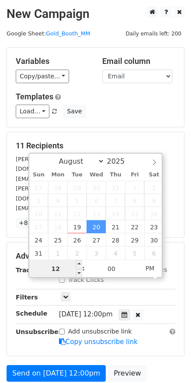  I want to click on span: August 7, 2025, so click(116, 201).